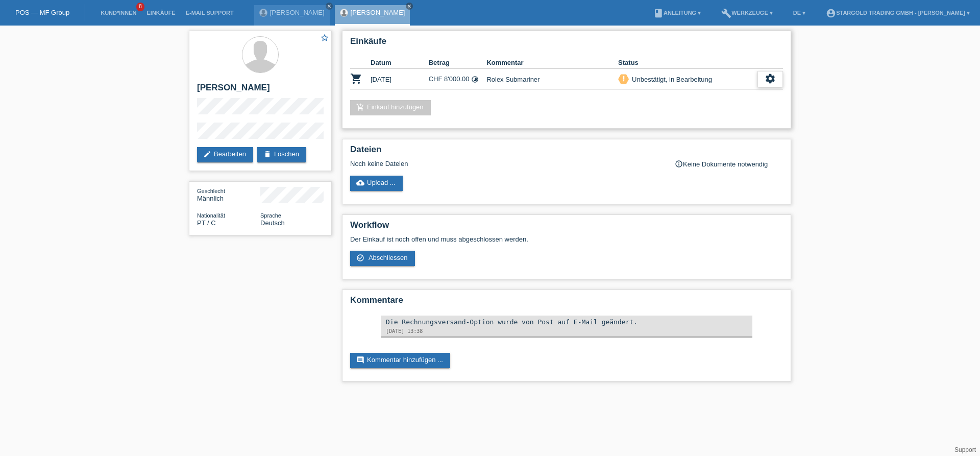 Image resolution: width=980 pixels, height=456 pixels. Describe the element at coordinates (211, 215) in the screenshot. I see `span: Nationalität` at that location.